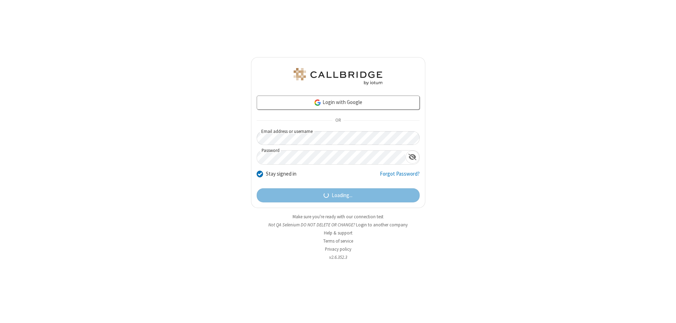 Image resolution: width=676 pixels, height=323 pixels. Describe the element at coordinates (338, 249) in the screenshot. I see `a: Privacy policy` at that location.